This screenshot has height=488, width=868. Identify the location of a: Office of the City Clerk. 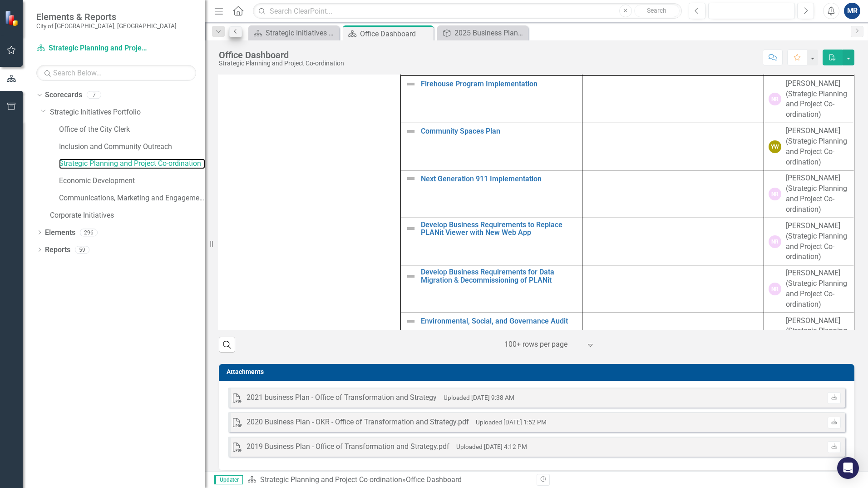
(132, 129).